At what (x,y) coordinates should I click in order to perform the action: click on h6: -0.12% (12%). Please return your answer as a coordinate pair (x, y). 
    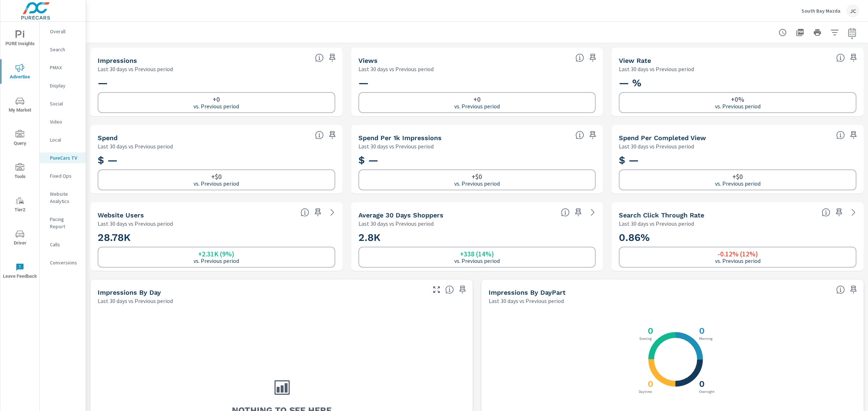
    Looking at the image, I should click on (737, 254).